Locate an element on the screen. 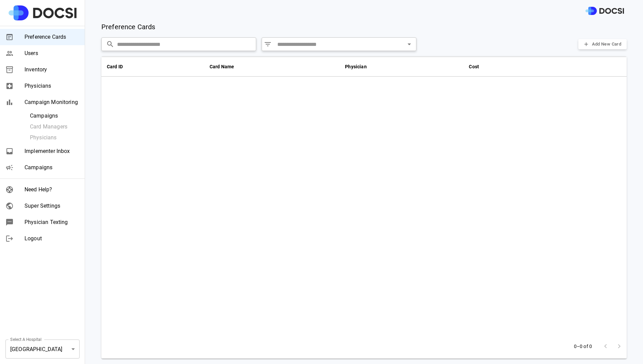  th: Card ID is located at coordinates (152, 67).